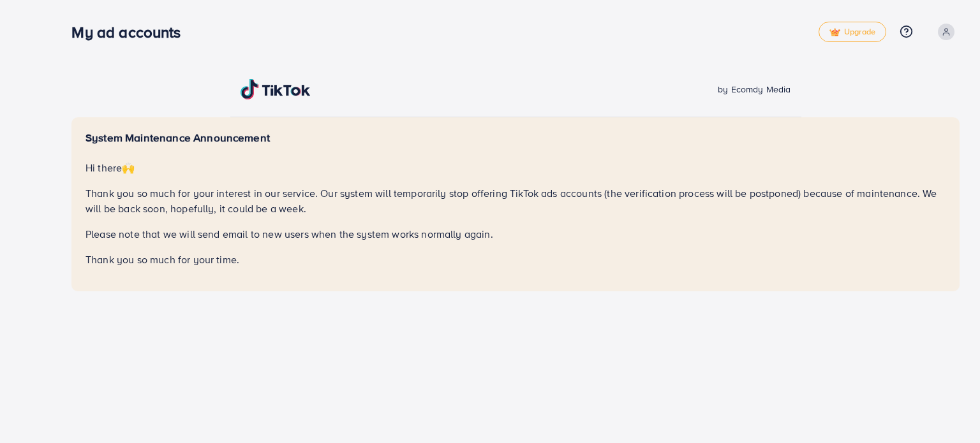  Describe the element at coordinates (516, 234) in the screenshot. I see `p: Please note that we will send email to new users when the system works normally again.` at that location.